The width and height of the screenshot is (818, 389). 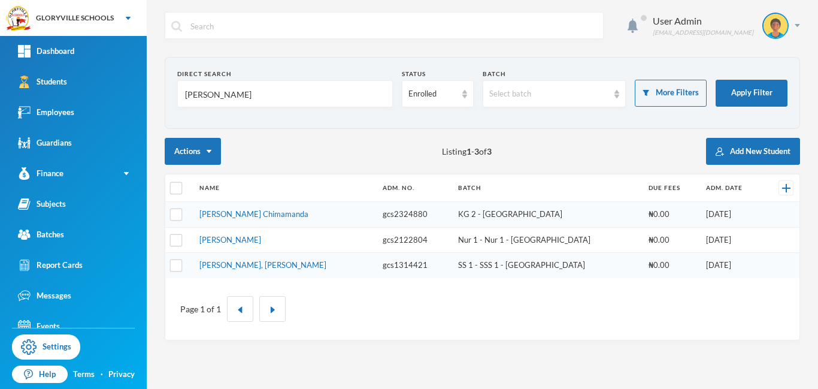 I want to click on input: Search, so click(x=393, y=26).